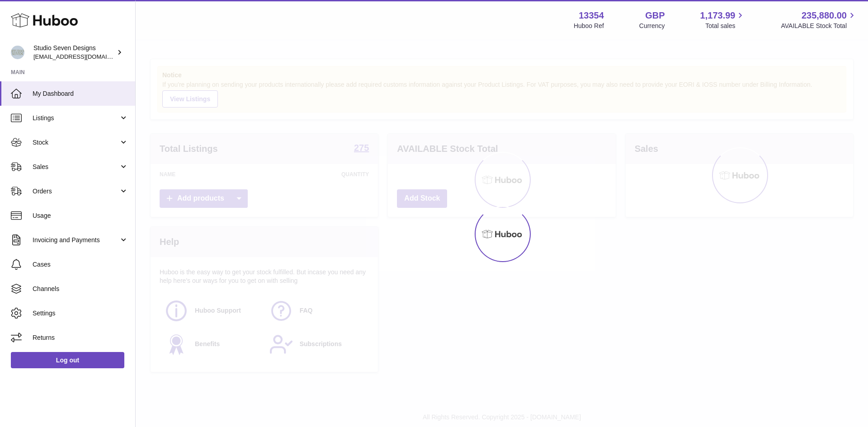  I want to click on span: Sales, so click(75, 166).